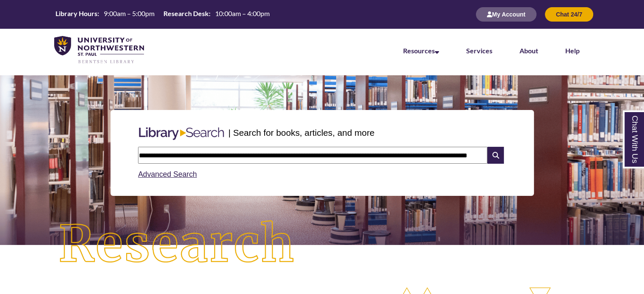  What do you see at coordinates (163, 14) in the screenshot?
I see `table: Hours Today` at bounding box center [163, 14].